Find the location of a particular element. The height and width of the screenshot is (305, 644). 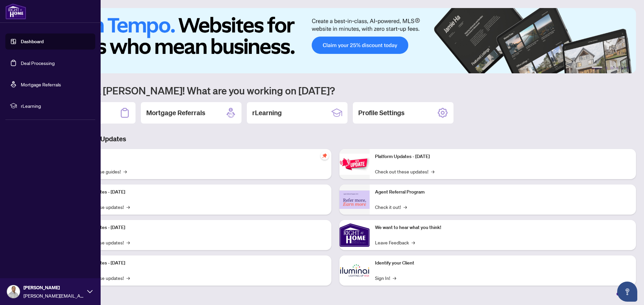

a: Leave Feedback→ is located at coordinates (395, 243).